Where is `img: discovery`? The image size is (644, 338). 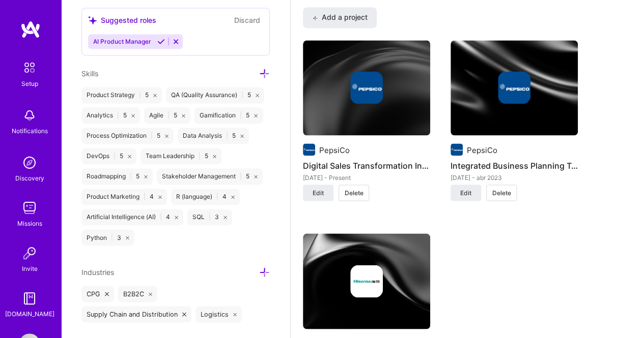
img: discovery is located at coordinates (30, 163).